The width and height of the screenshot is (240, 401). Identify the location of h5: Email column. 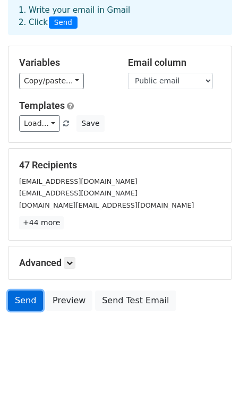
(174, 63).